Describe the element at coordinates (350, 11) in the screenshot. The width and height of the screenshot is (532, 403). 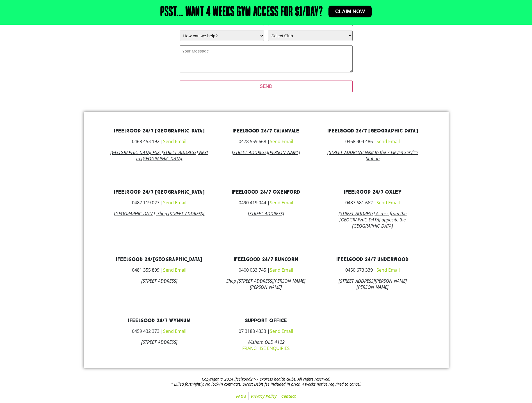
I see `span: Claim now` at that location.